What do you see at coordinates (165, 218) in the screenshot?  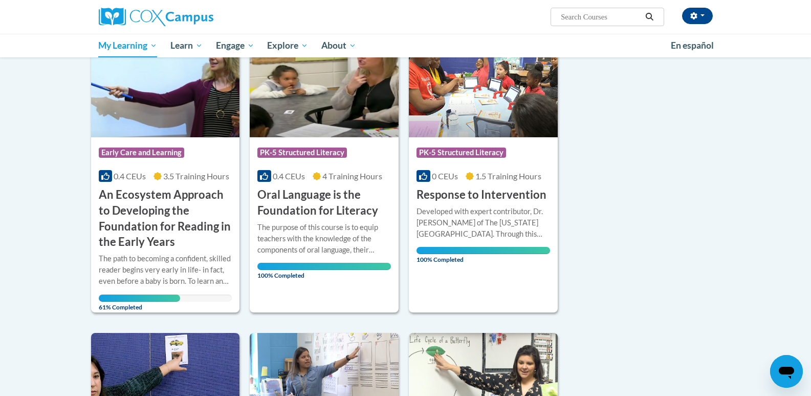 I see `h3: An Ecosystem Approach to Developing the Foundation for Reading in the Early Years` at bounding box center [165, 218].